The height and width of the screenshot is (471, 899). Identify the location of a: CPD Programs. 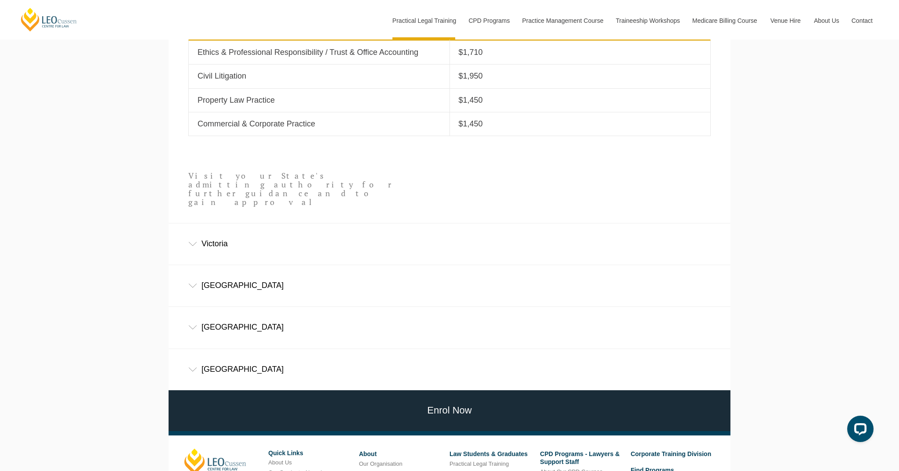
(489, 21).